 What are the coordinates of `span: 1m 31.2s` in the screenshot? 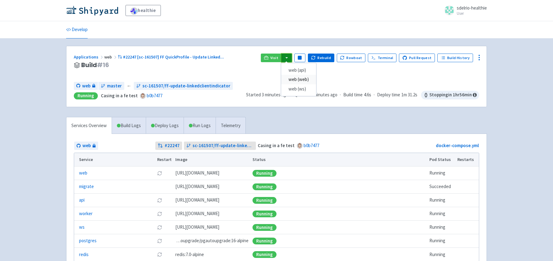 It's located at (409, 95).